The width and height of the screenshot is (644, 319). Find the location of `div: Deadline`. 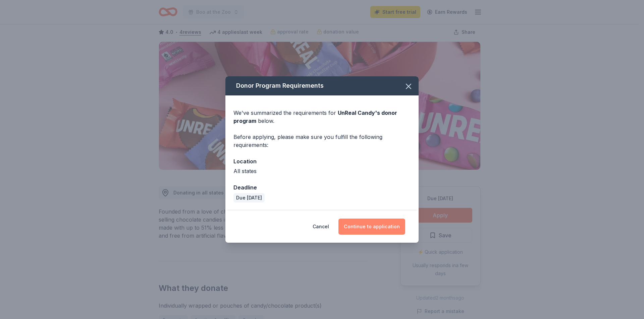

div: Deadline is located at coordinates (322, 188).